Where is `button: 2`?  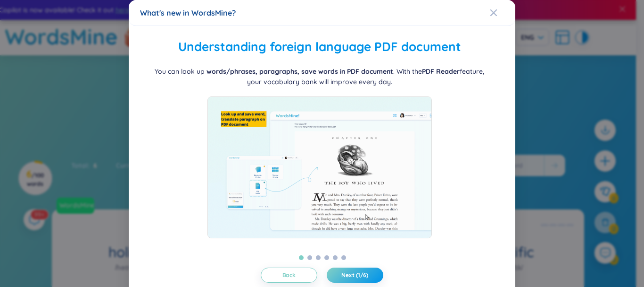
button: 2 is located at coordinates (310, 257).